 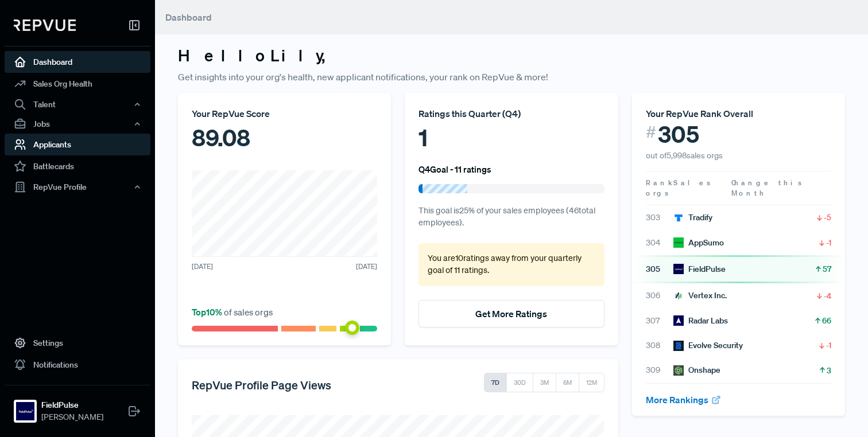 I want to click on span: 306, so click(x=660, y=296).